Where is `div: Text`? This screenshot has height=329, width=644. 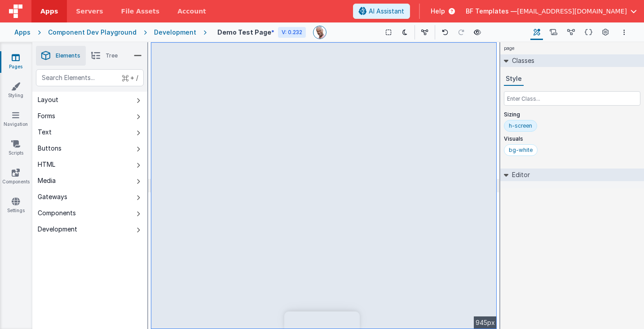 div: Text is located at coordinates (45, 132).